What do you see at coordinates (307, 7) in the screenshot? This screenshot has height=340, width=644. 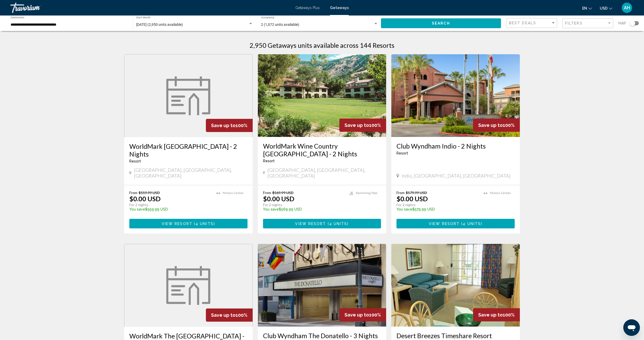 I see `a: Getaways Plus` at bounding box center [307, 7].